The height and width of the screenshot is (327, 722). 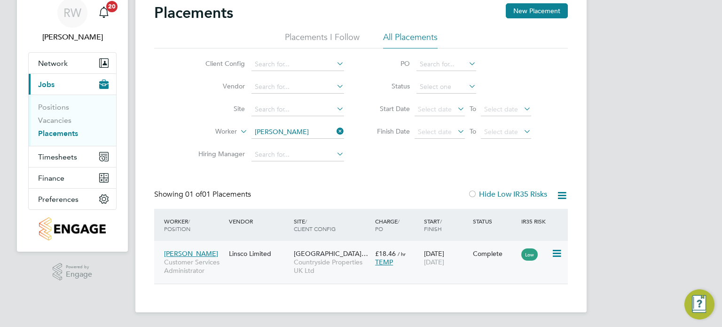 What do you see at coordinates (259, 221) in the screenshot?
I see `div: Vendor` at bounding box center [259, 221].